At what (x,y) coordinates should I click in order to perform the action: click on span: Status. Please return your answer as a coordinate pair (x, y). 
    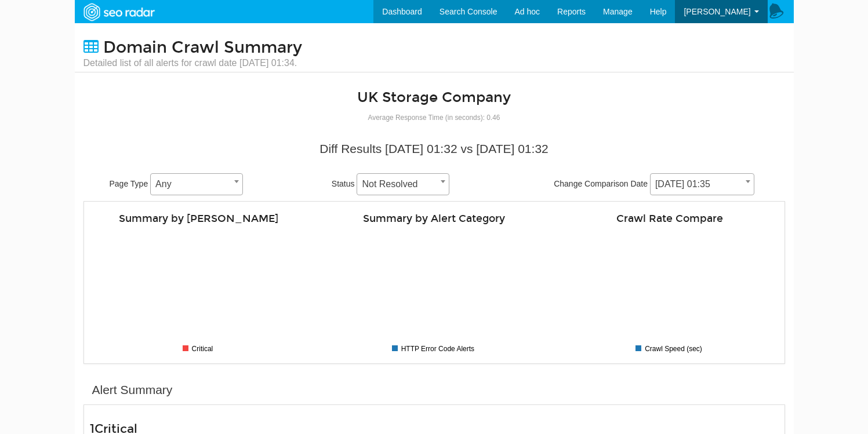
    Looking at the image, I should click on (343, 183).